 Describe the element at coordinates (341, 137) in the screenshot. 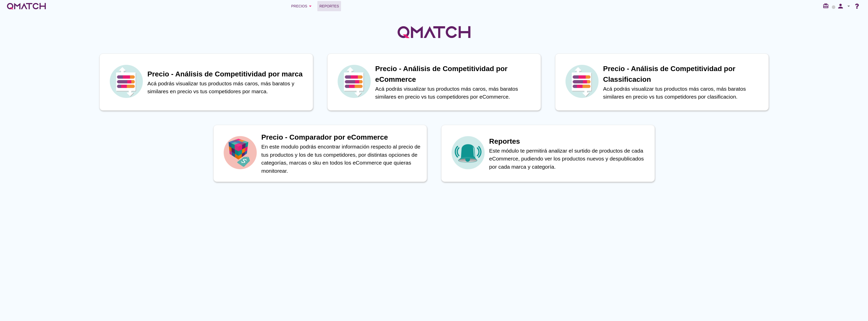

I see `h1: Precio - Comparador por eCommerce` at that location.